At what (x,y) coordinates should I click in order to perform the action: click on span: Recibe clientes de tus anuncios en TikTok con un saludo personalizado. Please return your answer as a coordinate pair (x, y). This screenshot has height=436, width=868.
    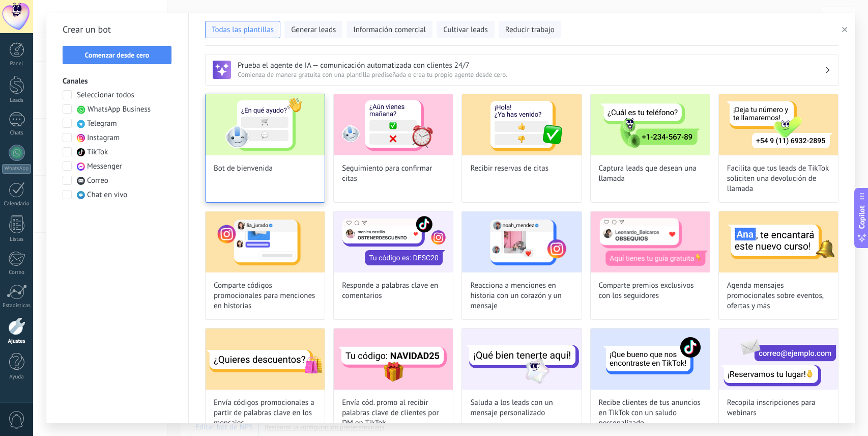
    Looking at the image, I should click on (650, 413).